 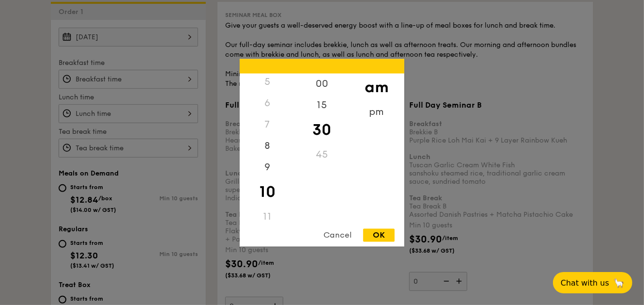 What do you see at coordinates (376, 87) in the screenshot?
I see `div: am` at bounding box center [376, 87].